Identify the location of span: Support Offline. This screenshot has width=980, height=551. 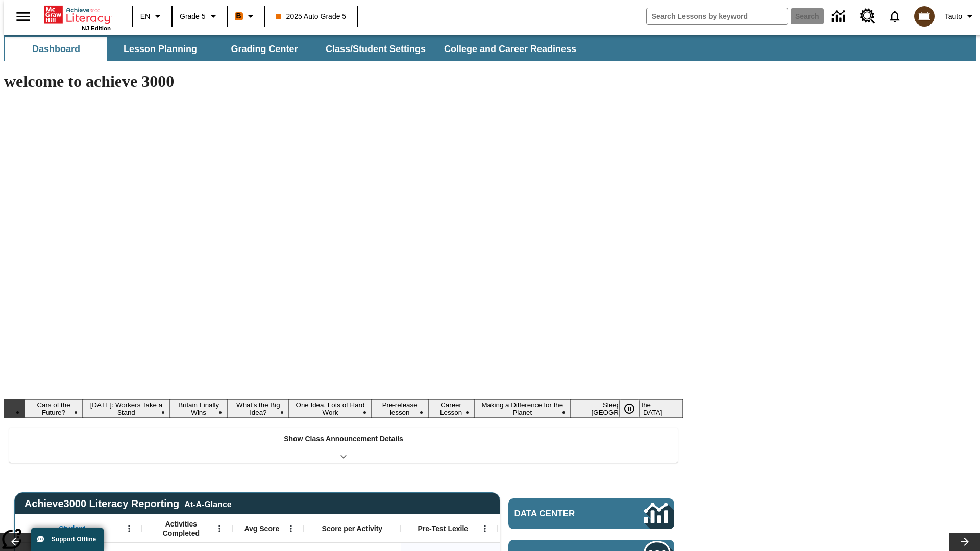
(74, 539).